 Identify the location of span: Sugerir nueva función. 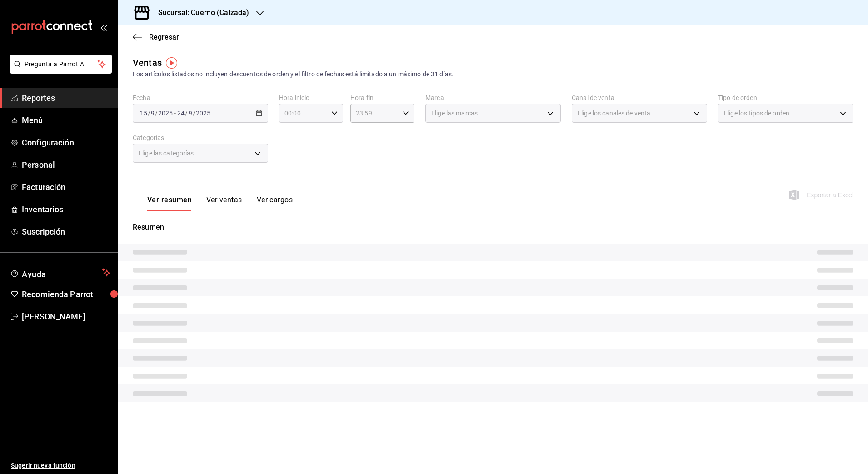
(60, 465).